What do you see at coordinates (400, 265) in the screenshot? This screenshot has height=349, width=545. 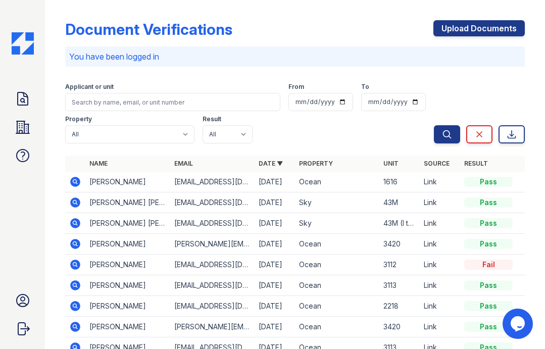 I see `td: 3112` at bounding box center [400, 265].